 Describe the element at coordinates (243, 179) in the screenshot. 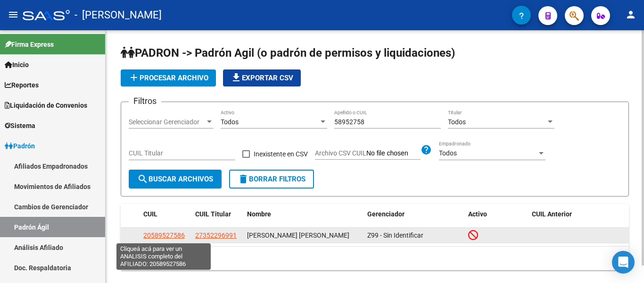

I see `mat-icon: delete` at that location.